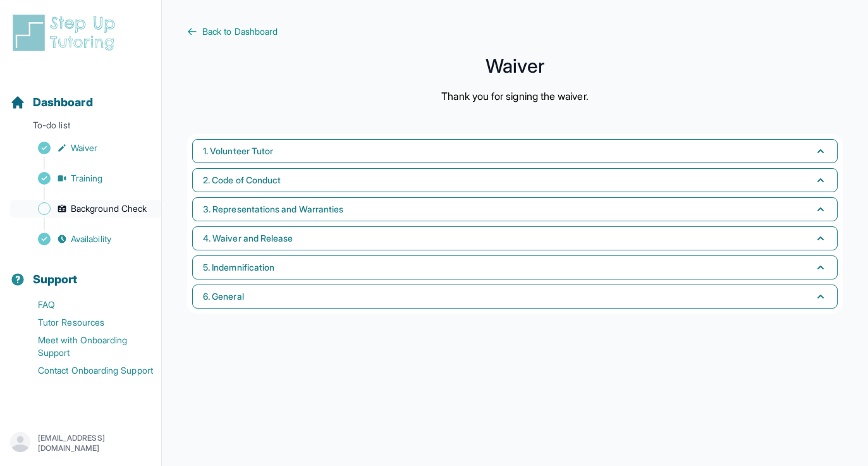 This screenshot has width=868, height=466. I want to click on a: Tutor Resources, so click(85, 322).